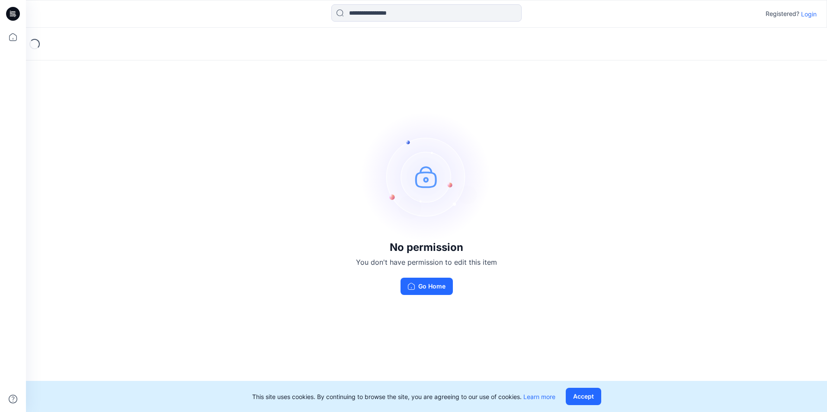 The height and width of the screenshot is (412, 827). What do you see at coordinates (808, 14) in the screenshot?
I see `p: Login` at bounding box center [808, 14].